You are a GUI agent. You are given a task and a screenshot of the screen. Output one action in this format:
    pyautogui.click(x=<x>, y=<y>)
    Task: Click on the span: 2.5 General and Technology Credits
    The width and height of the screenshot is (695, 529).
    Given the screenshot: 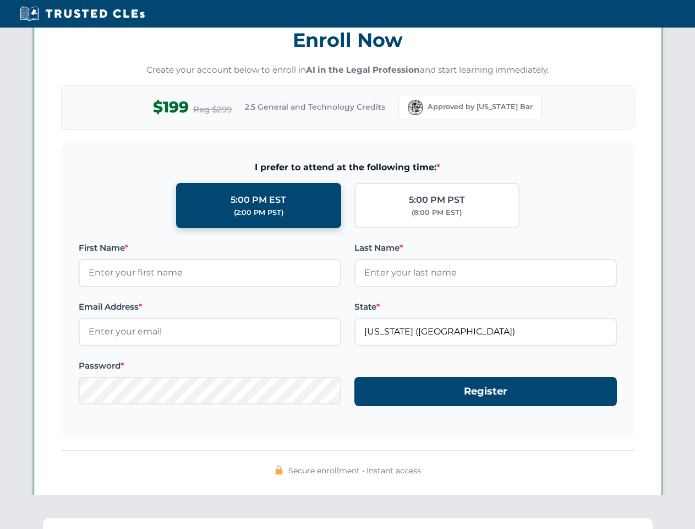 What is the action you would take?
    pyautogui.click(x=315, y=107)
    